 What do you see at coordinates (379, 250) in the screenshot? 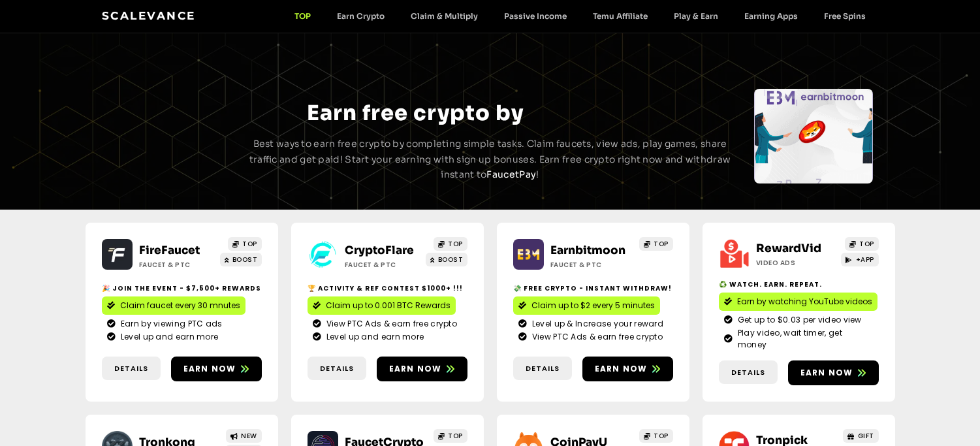
I see `a: CryptoFlare` at bounding box center [379, 250].